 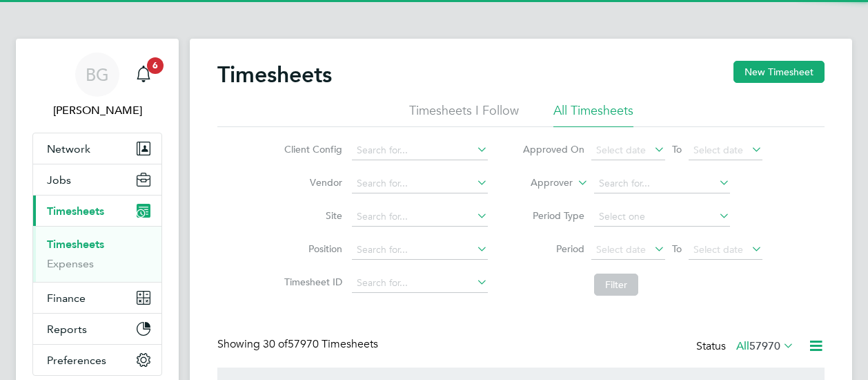 What do you see at coordinates (98, 360) in the screenshot?
I see `button: Preferences` at bounding box center [98, 360].